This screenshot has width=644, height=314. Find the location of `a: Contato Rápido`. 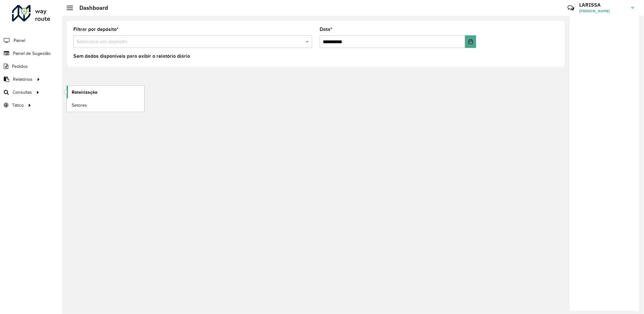

a: Contato Rápido is located at coordinates (571, 8).